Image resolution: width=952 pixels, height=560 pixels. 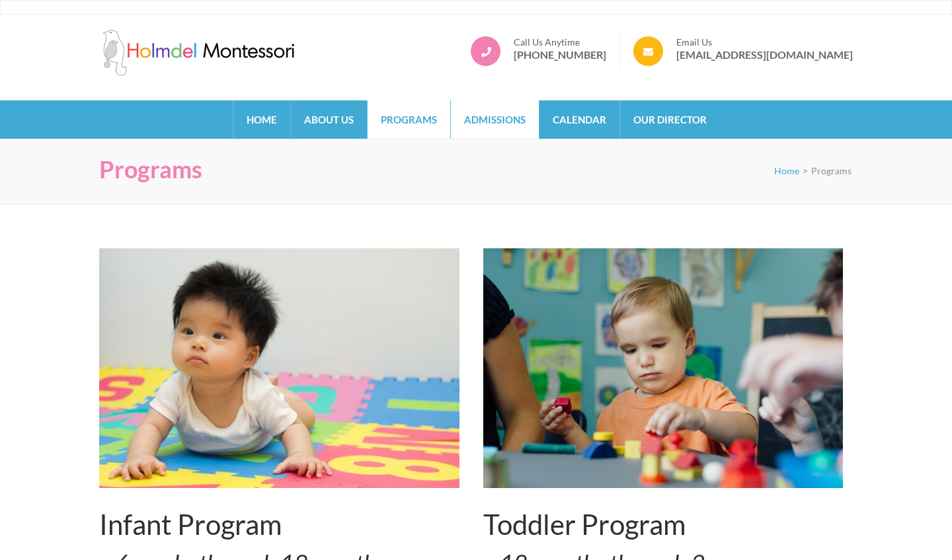 What do you see at coordinates (579, 120) in the screenshot?
I see `a: Calendar` at bounding box center [579, 120].